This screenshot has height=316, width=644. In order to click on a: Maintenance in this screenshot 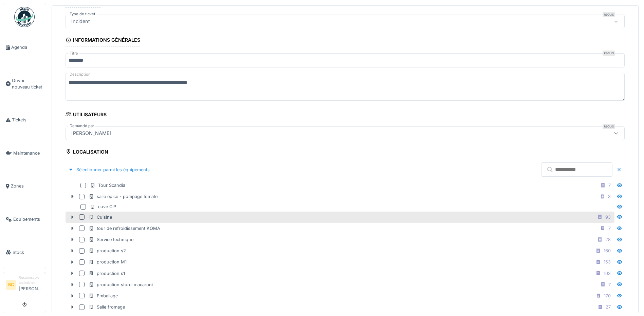, I will do `click(25, 153)`.